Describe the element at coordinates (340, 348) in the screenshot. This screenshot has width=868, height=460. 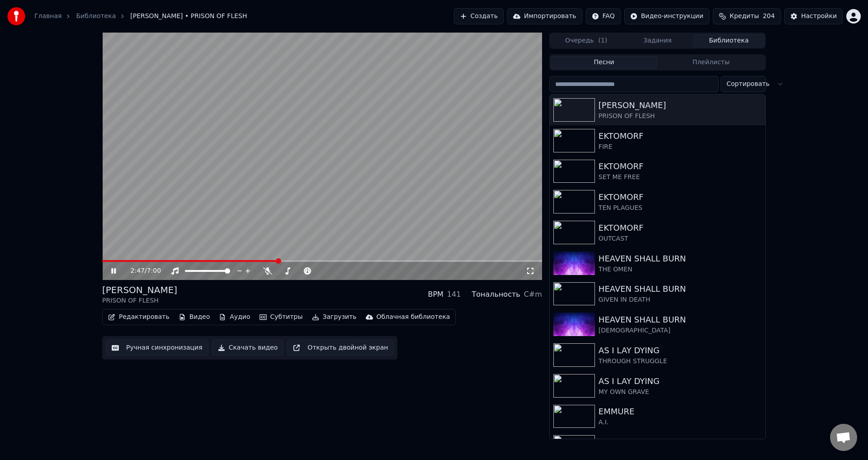
I see `button: Открыть двойной экран` at that location.